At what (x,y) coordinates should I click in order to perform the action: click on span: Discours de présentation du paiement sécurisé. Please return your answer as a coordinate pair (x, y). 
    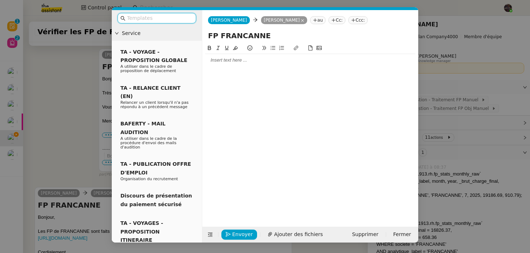
    Looking at the image, I should click on (156, 200).